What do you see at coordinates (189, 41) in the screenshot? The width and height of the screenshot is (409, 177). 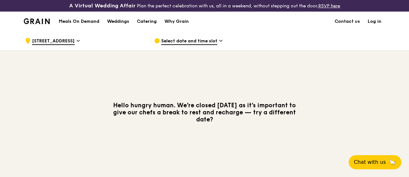 I see `span: Select date and time slot` at bounding box center [189, 41].